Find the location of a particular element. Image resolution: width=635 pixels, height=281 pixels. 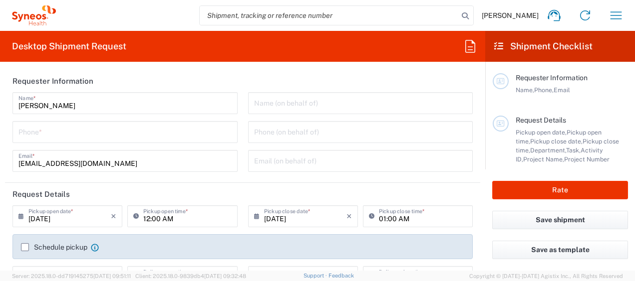

h2: Shipment Checklist is located at coordinates (543, 46).